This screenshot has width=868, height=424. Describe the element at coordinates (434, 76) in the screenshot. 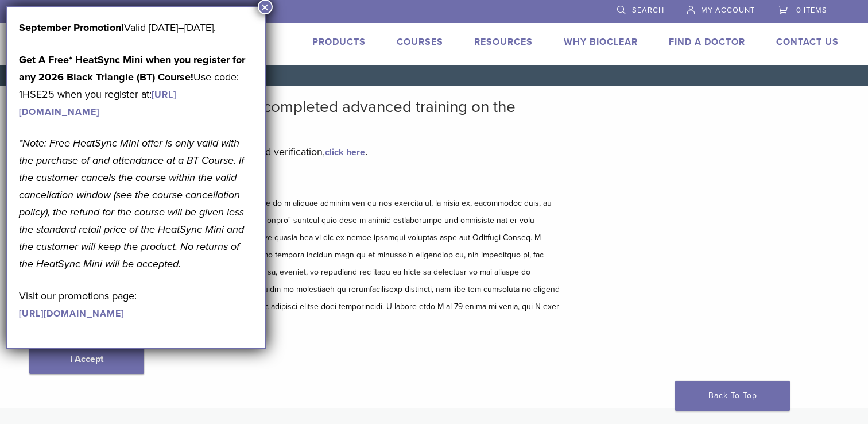

I see `nav: Find A Doctor` at that location.